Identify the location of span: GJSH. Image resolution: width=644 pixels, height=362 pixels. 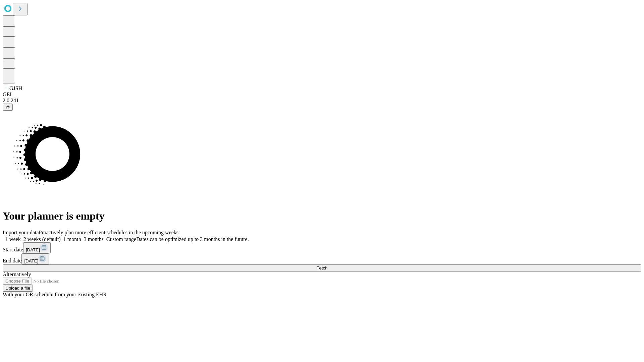
(16, 88).